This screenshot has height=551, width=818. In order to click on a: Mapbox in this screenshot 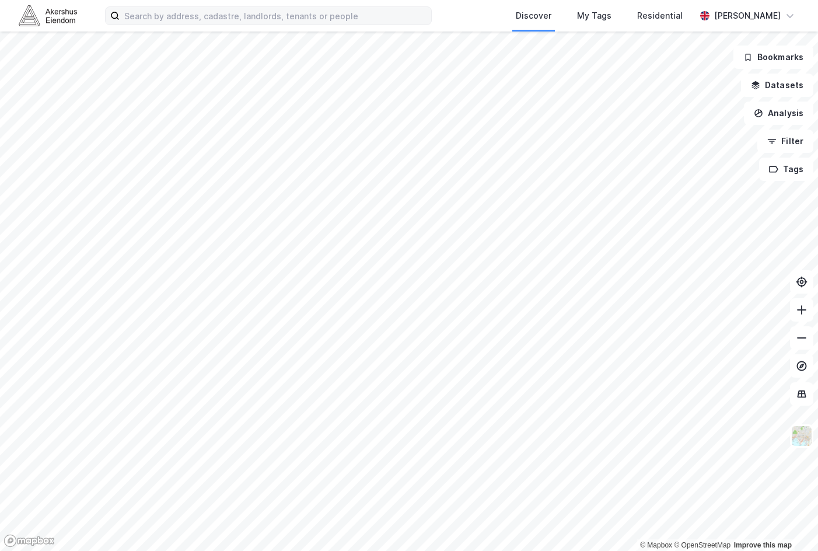, I will do `click(656, 545)`.